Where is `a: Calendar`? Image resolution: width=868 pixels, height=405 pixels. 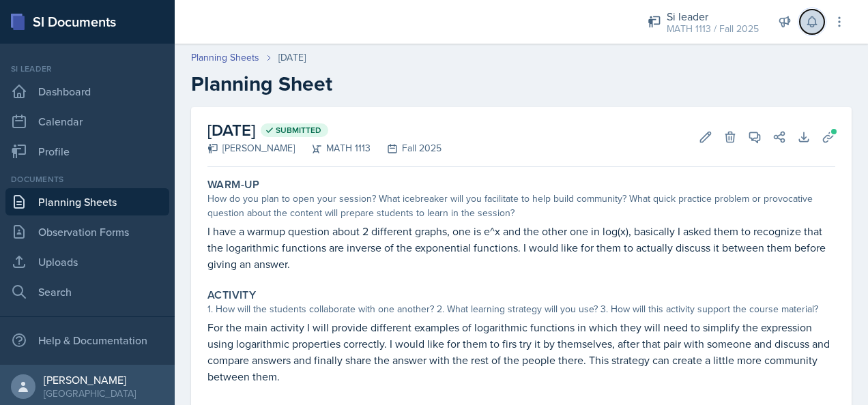 a: Calendar is located at coordinates (87, 122).